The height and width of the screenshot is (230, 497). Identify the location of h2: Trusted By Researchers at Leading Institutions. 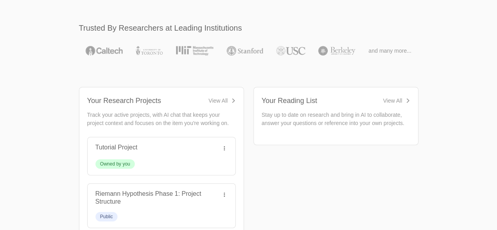
(249, 28).